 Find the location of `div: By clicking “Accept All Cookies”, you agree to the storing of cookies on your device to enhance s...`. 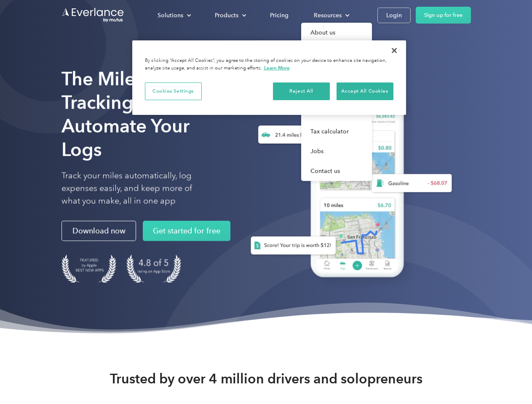

div: By clicking “Accept All Cookies”, you agree to the storing of cookies on your device to enhance s... is located at coordinates (269, 64).